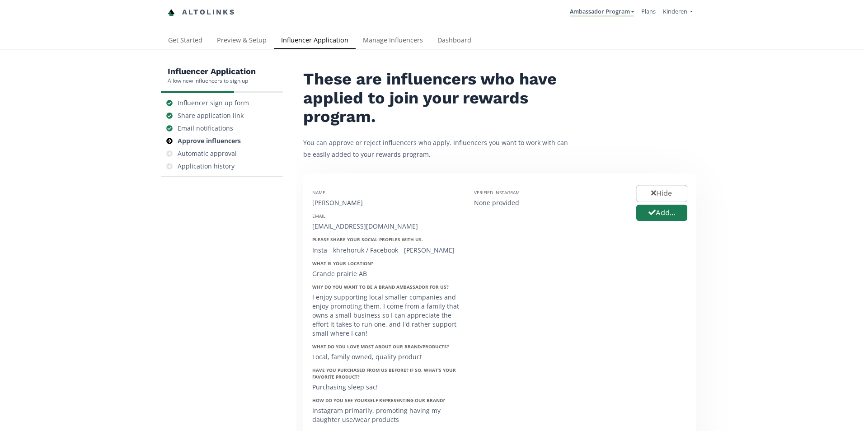 The height and width of the screenshot is (431, 864). I want to click on strong: Why do you want to be a brand ambassador for us?, so click(381, 287).